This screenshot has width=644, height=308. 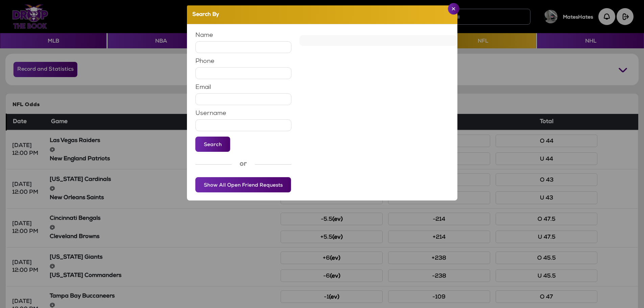 I want to click on img: Close, so click(x=453, y=9).